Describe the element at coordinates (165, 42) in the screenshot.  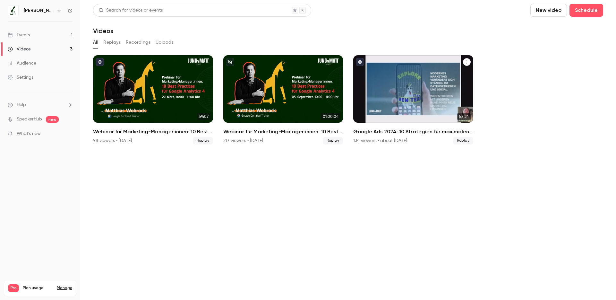
I see `button: Uploads` at that location.